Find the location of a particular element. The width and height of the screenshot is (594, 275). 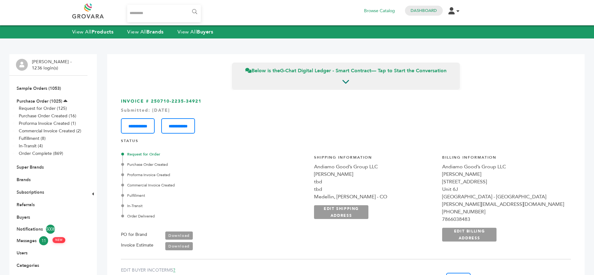

div: Proforma Invoice Created is located at coordinates (200, 175).